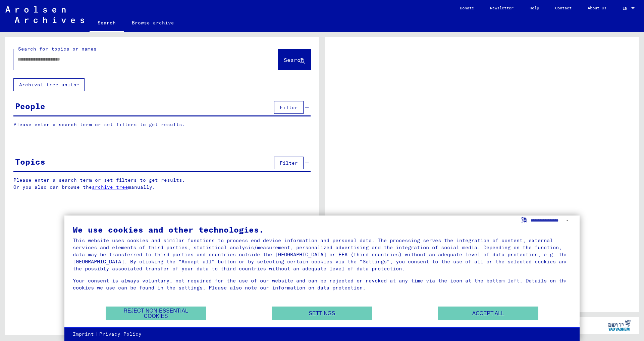 The image size is (644, 341). Describe the element at coordinates (295, 60) in the screenshot. I see `button: Search` at that location.